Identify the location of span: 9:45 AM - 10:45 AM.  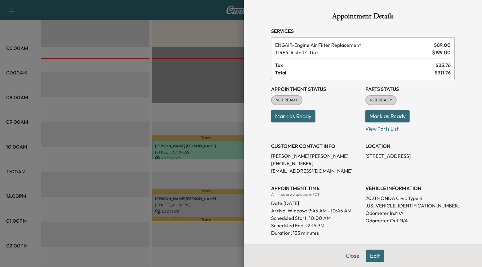
(330, 210).